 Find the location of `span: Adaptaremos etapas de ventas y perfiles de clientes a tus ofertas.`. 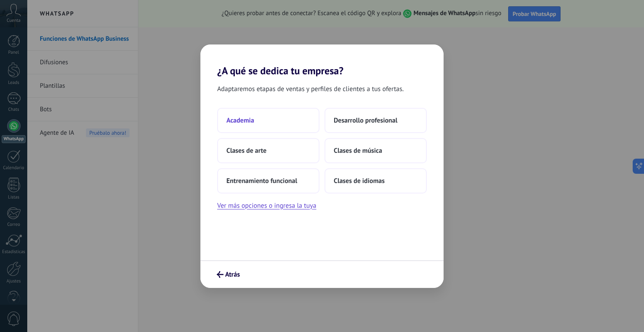

span: Adaptaremos etapas de ventas y perfiles de clientes a tus ofertas. is located at coordinates (310, 89).